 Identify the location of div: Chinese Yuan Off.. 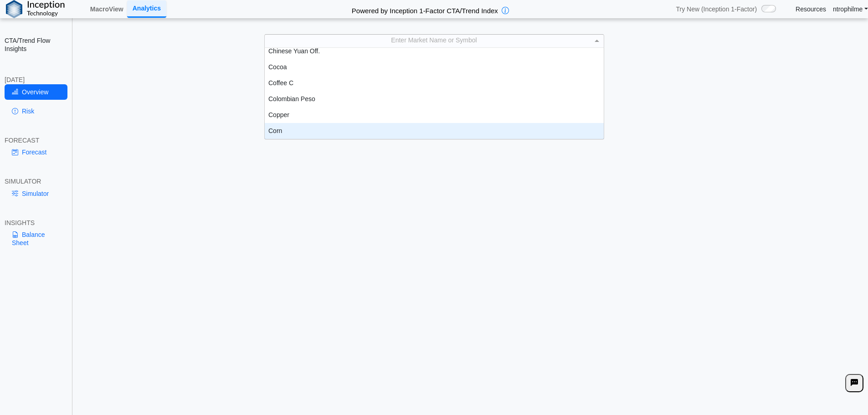
(434, 51).